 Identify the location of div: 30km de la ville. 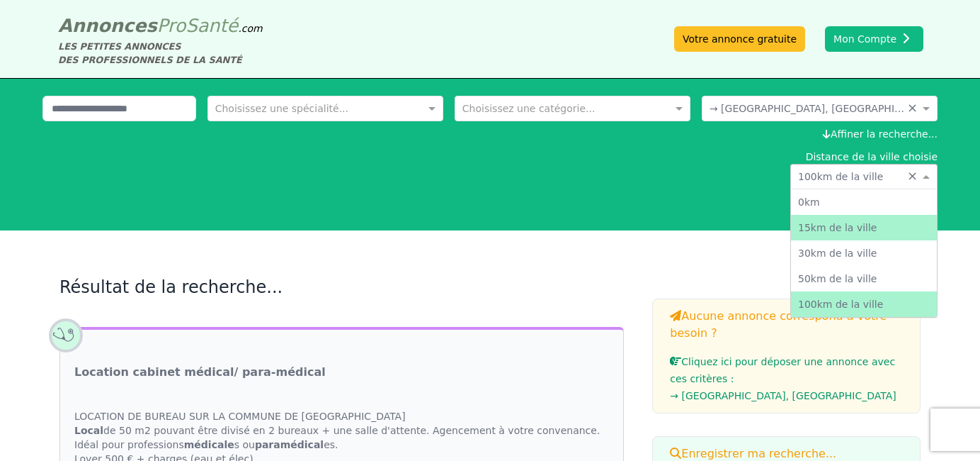
(865, 253).